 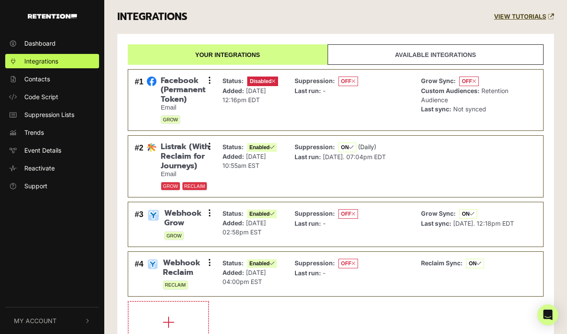 I want to click on span: Code Script, so click(x=41, y=96).